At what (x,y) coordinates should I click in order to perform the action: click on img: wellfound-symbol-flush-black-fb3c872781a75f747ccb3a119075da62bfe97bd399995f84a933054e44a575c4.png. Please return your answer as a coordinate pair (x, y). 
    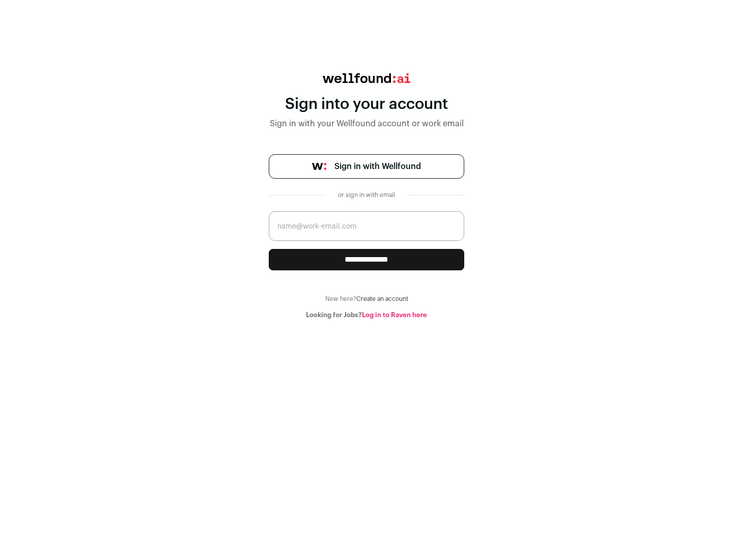
    Looking at the image, I should click on (319, 167).